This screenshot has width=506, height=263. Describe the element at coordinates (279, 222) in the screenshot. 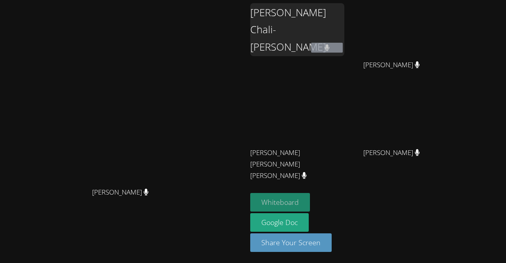

I see `a: Google Doc` at that location.